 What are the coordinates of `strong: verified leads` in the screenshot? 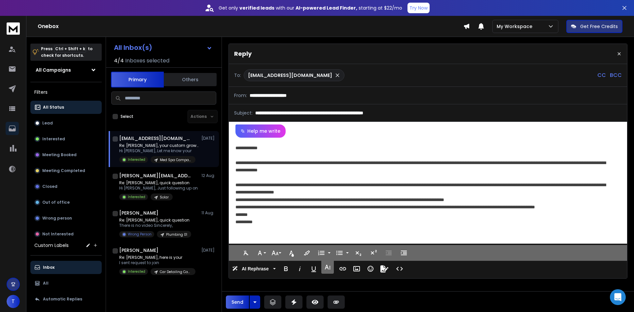 It's located at (257, 8).